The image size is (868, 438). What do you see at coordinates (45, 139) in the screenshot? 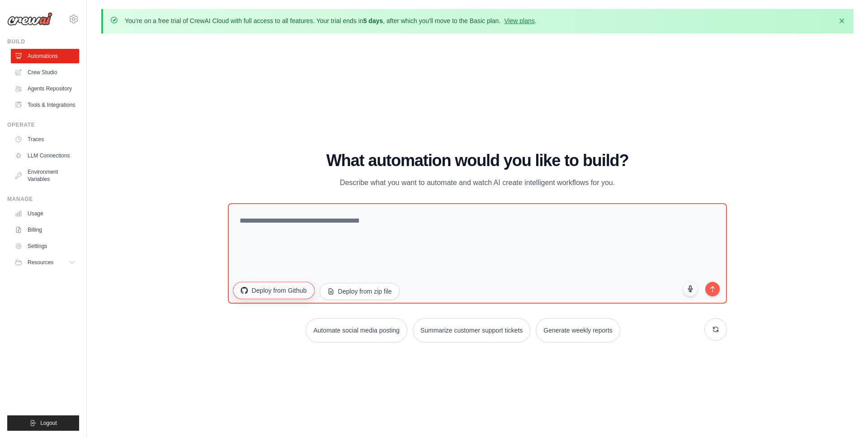
I see `a: Traces` at bounding box center [45, 139].